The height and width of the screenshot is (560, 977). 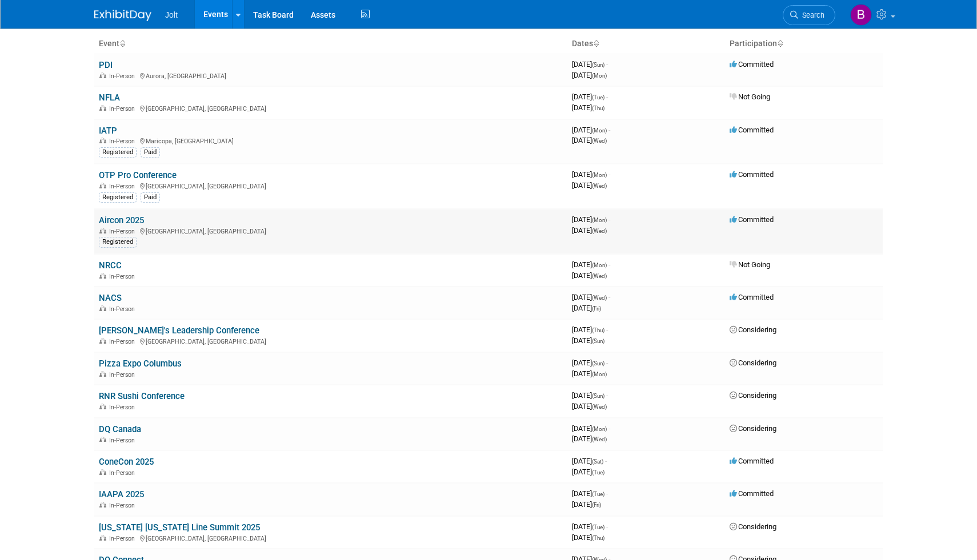 What do you see at coordinates (861, 15) in the screenshot?
I see `img: Brooke Valderrama` at bounding box center [861, 15].